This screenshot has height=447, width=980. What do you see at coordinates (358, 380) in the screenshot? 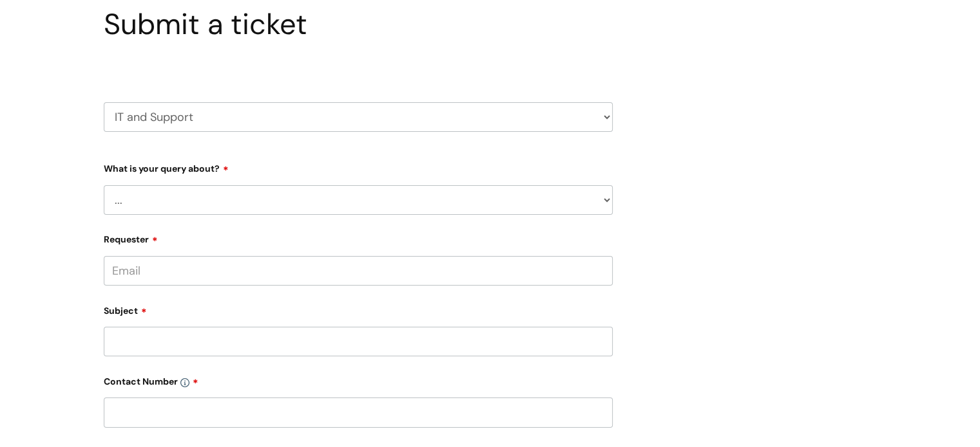
I see `label: Contact Number` at bounding box center [358, 380].